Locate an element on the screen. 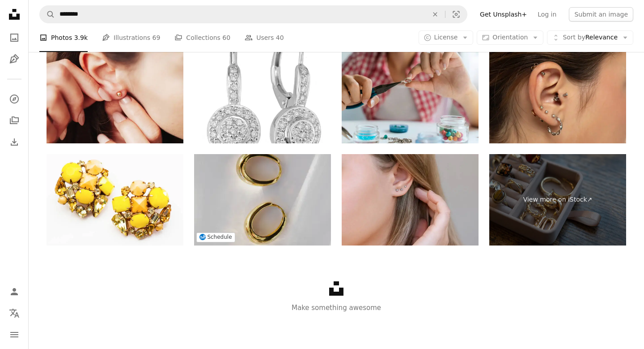 Image resolution: width=644 pixels, height=349 pixels. img: Vintage Earrings is located at coordinates (115, 200).